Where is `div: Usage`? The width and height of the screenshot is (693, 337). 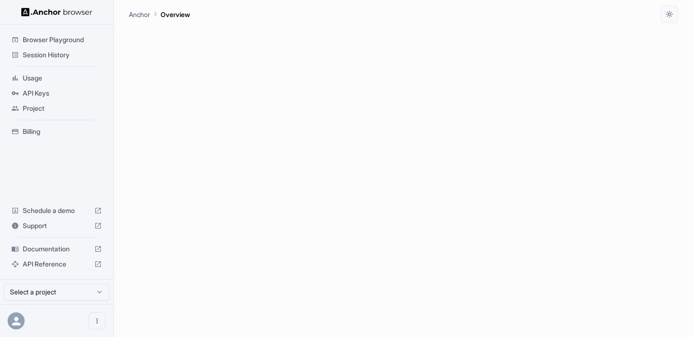 div: Usage is located at coordinates (56, 78).